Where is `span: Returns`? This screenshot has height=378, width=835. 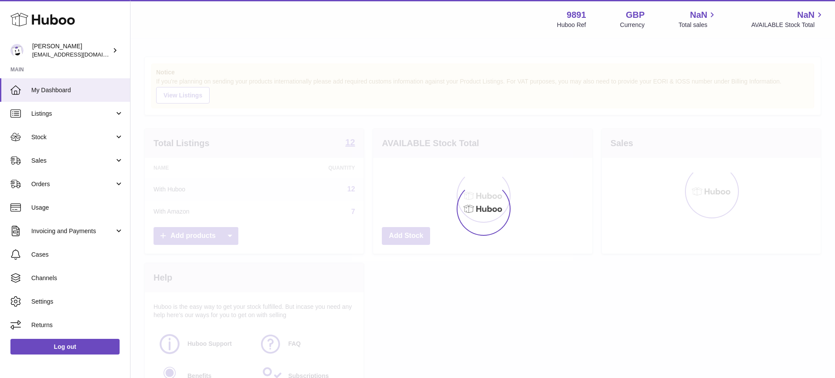 span: Returns is located at coordinates (77, 325).